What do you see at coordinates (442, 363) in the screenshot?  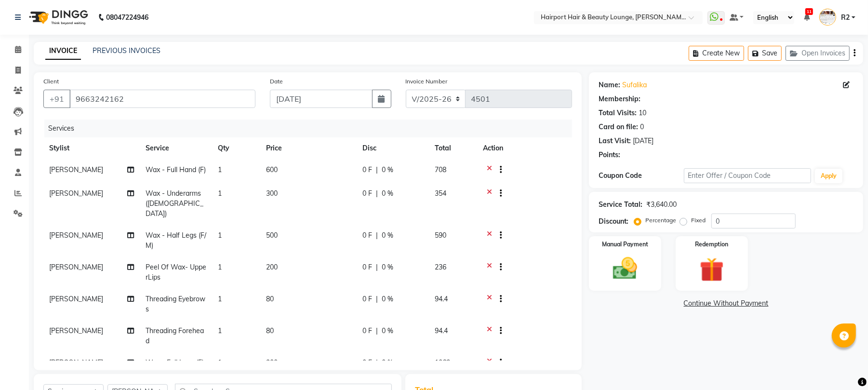 I see `span: 1062` at bounding box center [442, 363].